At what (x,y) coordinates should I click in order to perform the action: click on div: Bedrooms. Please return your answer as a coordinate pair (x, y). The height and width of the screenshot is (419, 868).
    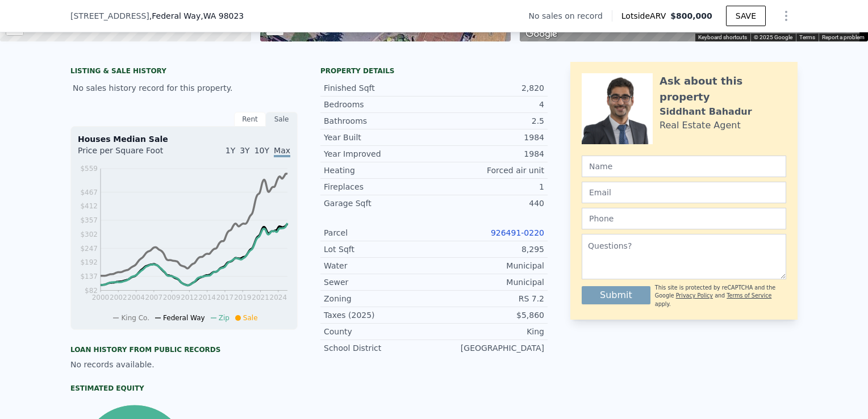
    Looking at the image, I should click on (379, 104).